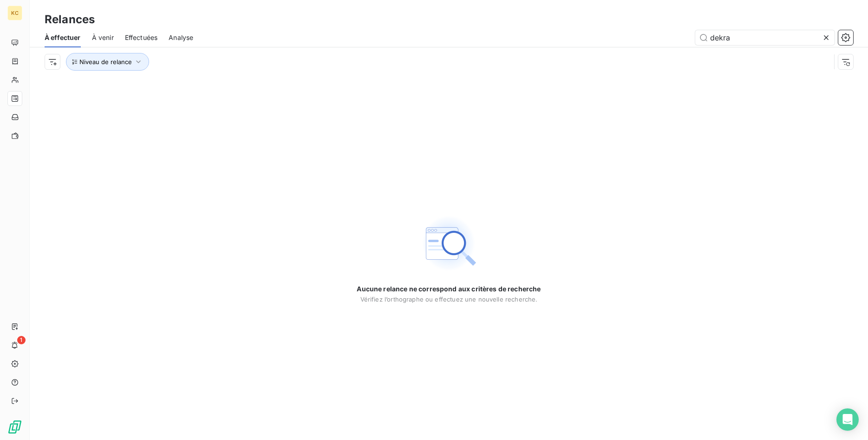  Describe the element at coordinates (449, 289) in the screenshot. I see `span: Aucune relance ne correspond aux critères de recherche` at that location.